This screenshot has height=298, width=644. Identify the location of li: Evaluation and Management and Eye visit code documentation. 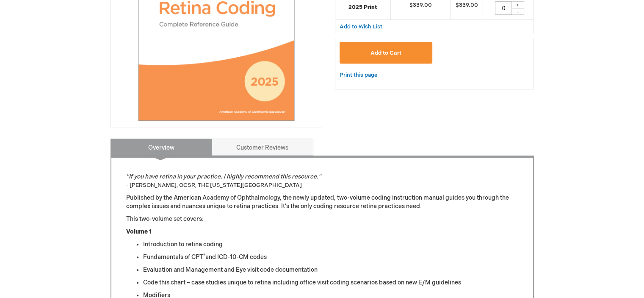
(330, 270).